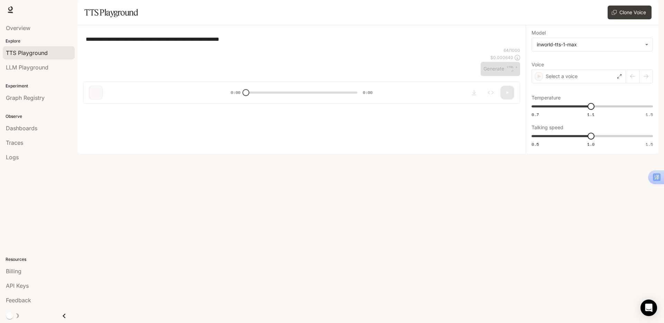 This screenshot has height=323, width=664. Describe the element at coordinates (512, 50) in the screenshot. I see `p: 64 / 1000` at that location.